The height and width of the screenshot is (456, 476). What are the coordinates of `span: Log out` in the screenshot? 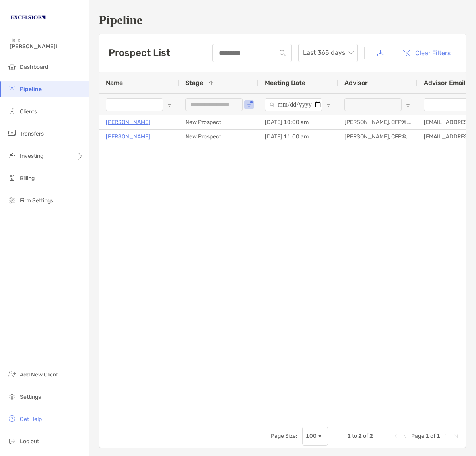 It's located at (29, 441).